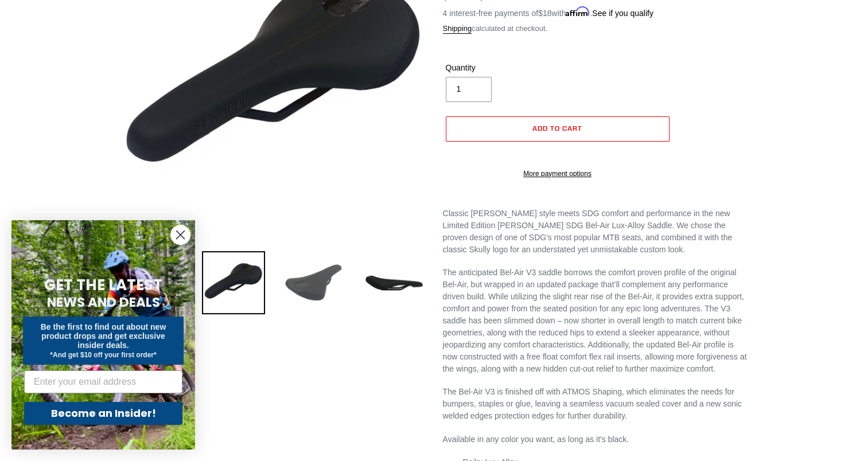  I want to click on p: Available in any color you want, as long as it's black., so click(595, 439).